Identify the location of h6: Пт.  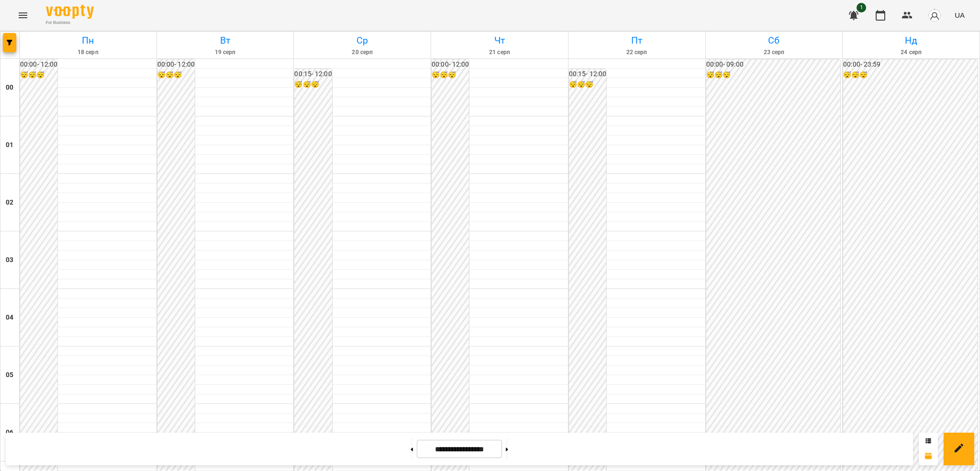
(637, 40).